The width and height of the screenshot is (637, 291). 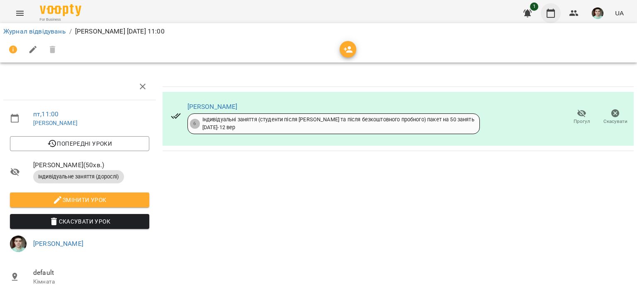 I want to click on span: default, so click(x=91, y=273).